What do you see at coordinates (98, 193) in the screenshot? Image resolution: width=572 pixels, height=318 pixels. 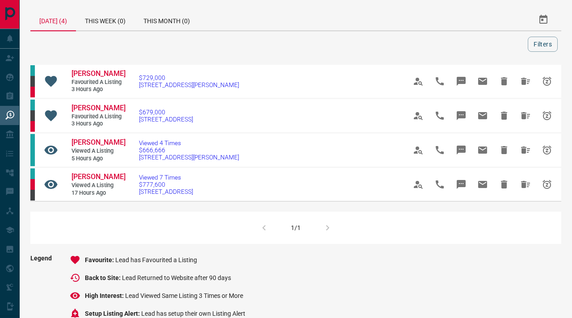 I see `span: 17 hours ago` at bounding box center [98, 193].